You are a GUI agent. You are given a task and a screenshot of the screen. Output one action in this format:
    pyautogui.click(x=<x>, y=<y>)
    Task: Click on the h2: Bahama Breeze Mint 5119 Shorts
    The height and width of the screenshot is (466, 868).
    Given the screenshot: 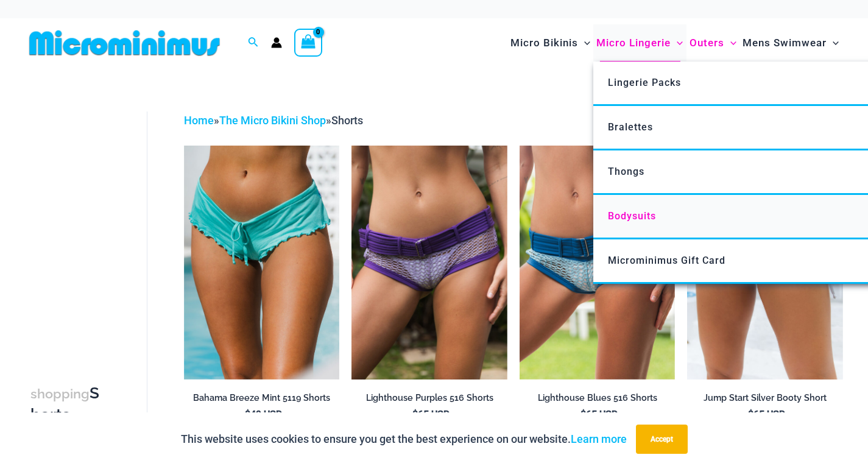 What is the action you would take?
    pyautogui.click(x=262, y=398)
    